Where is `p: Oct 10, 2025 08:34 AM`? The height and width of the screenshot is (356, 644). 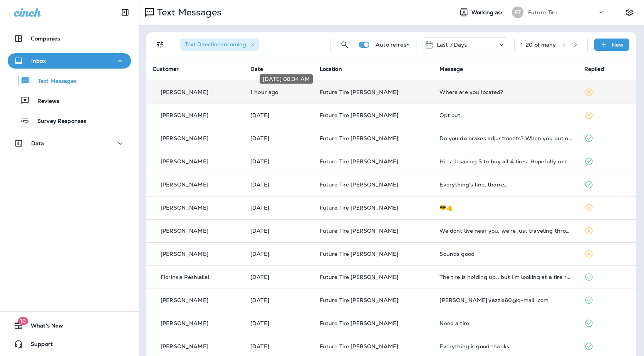 p: Oct 10, 2025 08:34 AM is located at coordinates (279, 92).